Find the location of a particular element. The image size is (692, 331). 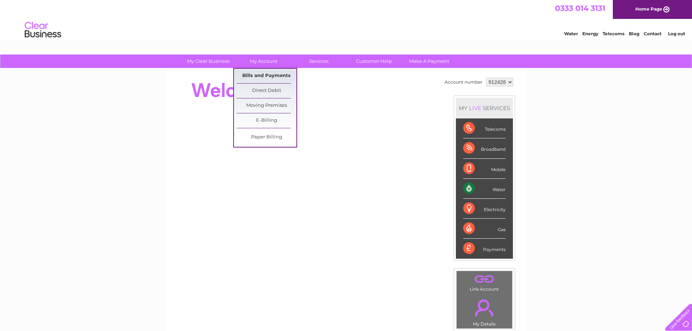

div: Telecoms is located at coordinates (484, 128).